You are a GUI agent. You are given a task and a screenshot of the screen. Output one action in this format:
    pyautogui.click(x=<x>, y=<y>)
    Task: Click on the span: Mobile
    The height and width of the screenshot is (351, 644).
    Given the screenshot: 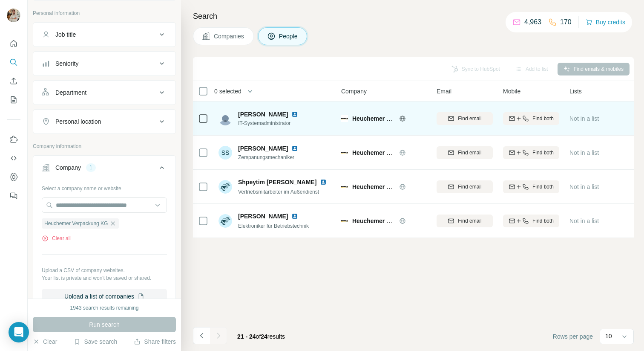 What is the action you would take?
    pyautogui.click(x=511, y=91)
    